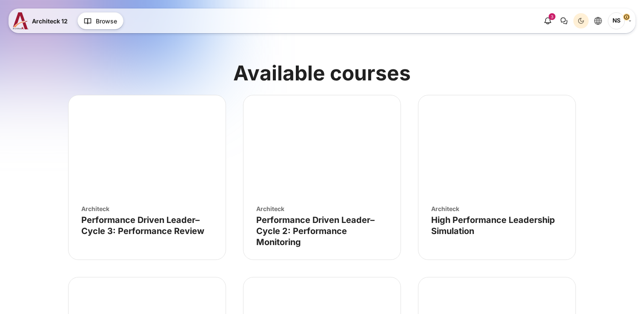  Describe the element at coordinates (598, 21) in the screenshot. I see `button: Languages` at that location.